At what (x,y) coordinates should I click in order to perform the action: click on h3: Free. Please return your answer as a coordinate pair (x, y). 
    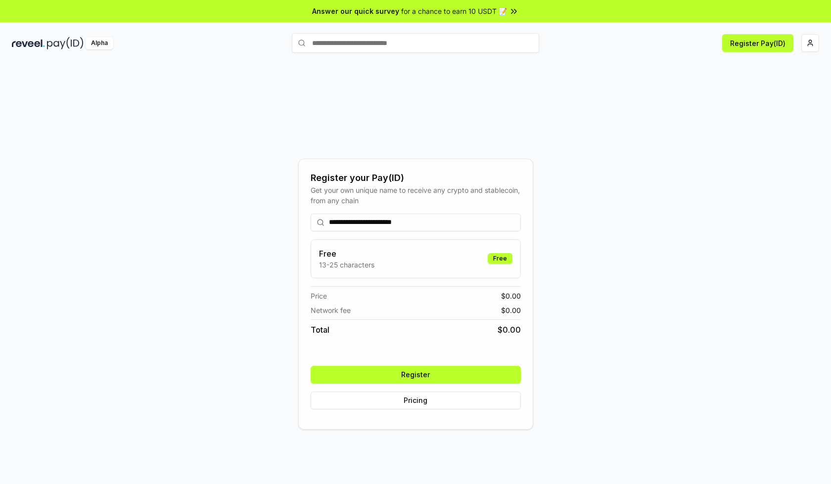
    Looking at the image, I should click on (347, 254).